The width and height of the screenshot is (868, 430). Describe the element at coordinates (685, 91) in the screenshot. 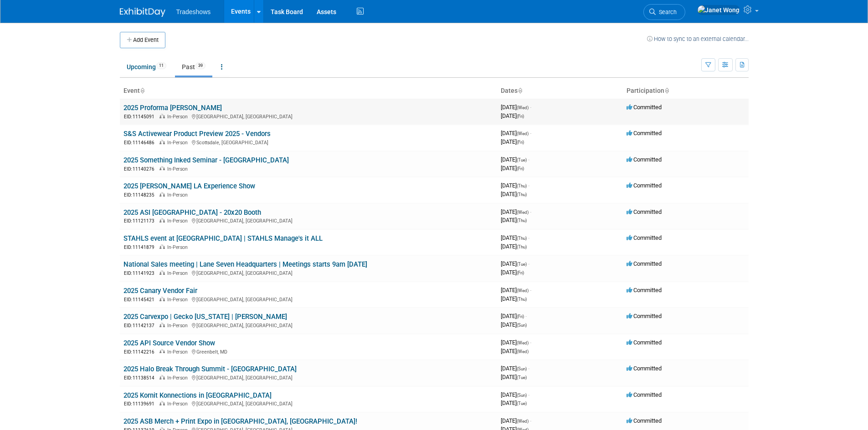

I see `th: Participation` at that location.